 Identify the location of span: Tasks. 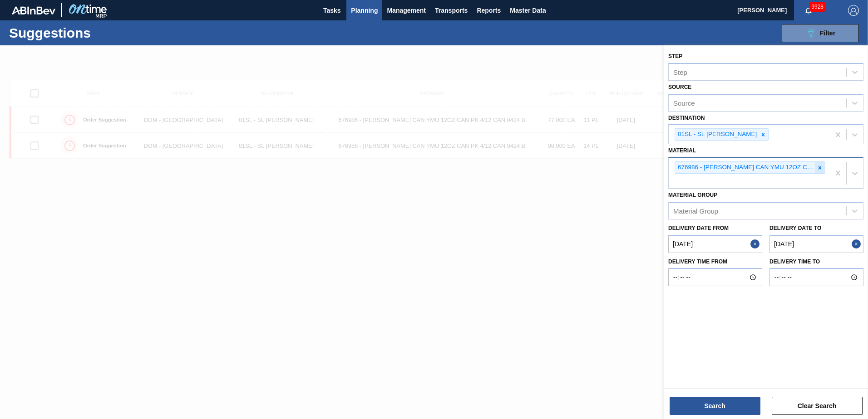
(332, 10).